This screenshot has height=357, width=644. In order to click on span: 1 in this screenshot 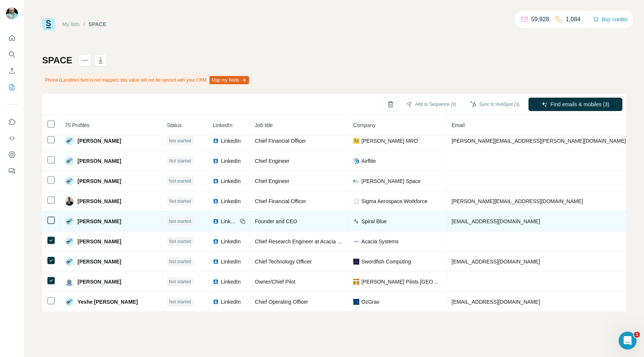, I will do `click(637, 335)`.